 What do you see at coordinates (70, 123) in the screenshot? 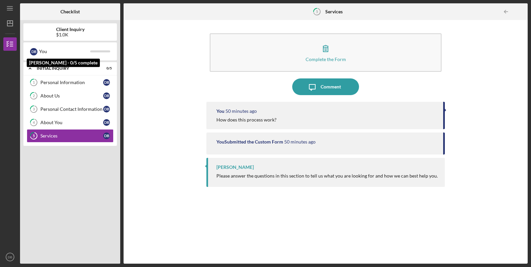
I see `a: 4About YouDB` at bounding box center [70, 123].